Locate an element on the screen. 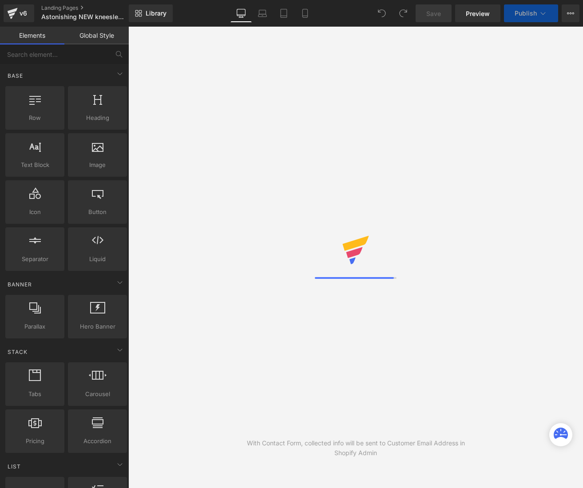  button: Redo is located at coordinates (403, 13).